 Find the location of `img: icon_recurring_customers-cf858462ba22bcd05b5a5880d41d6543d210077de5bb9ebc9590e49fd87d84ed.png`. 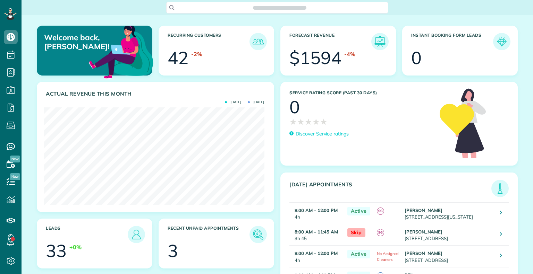

img: icon_recurring_customers-cf858462ba22bcd05b5a5880d41d6543d210077de5bb9ebc9590e49fd87d84ed.png is located at coordinates (258, 42).